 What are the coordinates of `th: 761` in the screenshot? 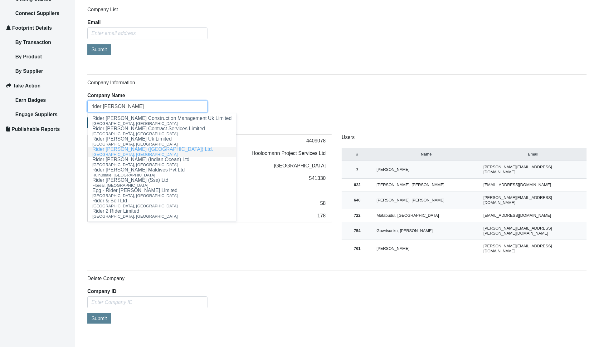 It's located at (357, 248).